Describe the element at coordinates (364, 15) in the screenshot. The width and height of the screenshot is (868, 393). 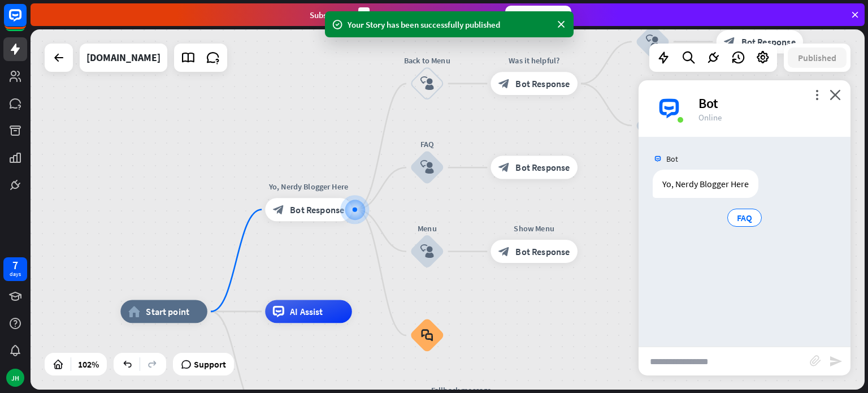
I see `div: 3` at that location.